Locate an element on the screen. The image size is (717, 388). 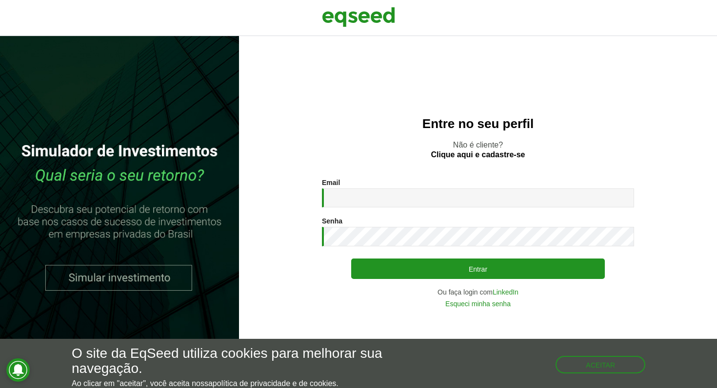
a: política de privacidade e de cookies is located at coordinates (274, 384).